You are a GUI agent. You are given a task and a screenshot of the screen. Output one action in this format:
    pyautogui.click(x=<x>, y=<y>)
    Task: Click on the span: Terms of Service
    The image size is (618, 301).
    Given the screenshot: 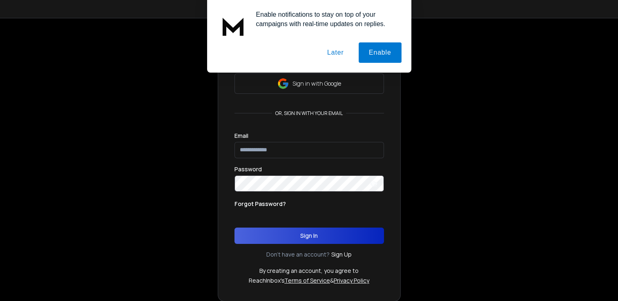 What is the action you would take?
    pyautogui.click(x=307, y=281)
    